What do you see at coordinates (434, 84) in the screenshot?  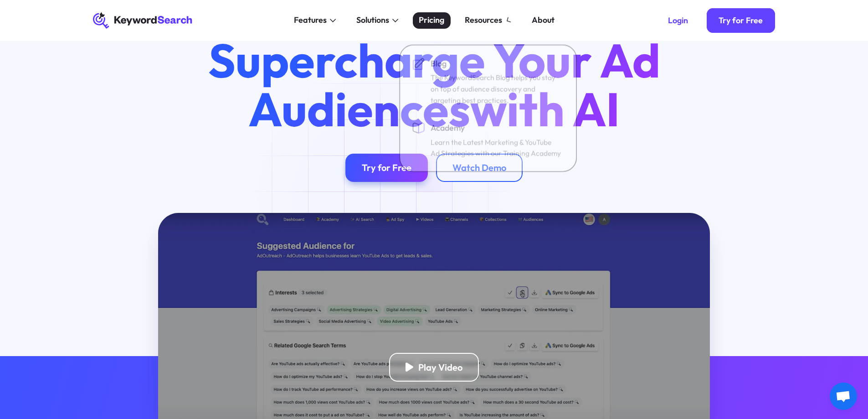 I see `h1: Supercharge Your Ad Audiences` at bounding box center [434, 84].